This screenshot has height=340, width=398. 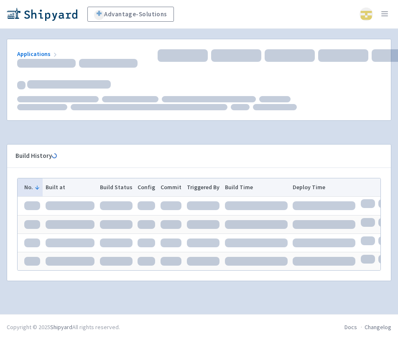 What do you see at coordinates (171, 188) in the screenshot?
I see `th: Commit` at bounding box center [171, 188].